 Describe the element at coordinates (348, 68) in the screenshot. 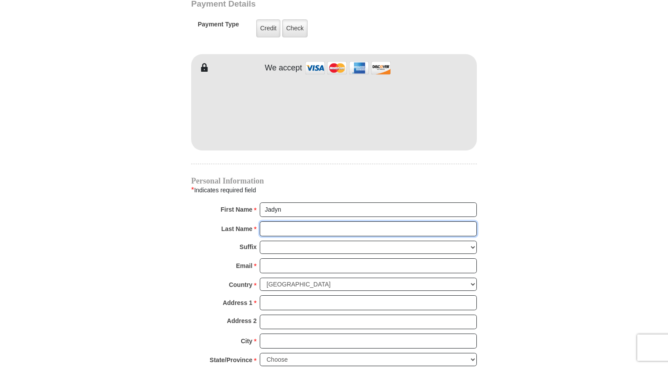

I see `img: credit cards accepted` at that location.